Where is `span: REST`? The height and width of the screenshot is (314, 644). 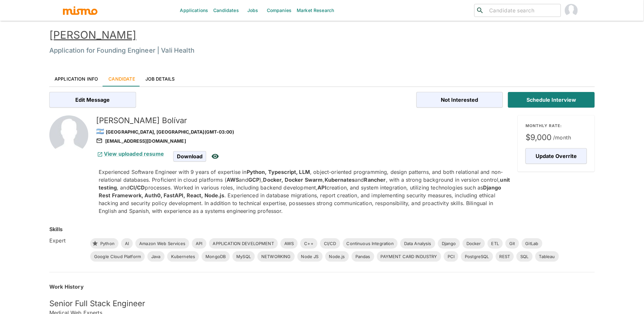
span: REST is located at coordinates (505, 256).